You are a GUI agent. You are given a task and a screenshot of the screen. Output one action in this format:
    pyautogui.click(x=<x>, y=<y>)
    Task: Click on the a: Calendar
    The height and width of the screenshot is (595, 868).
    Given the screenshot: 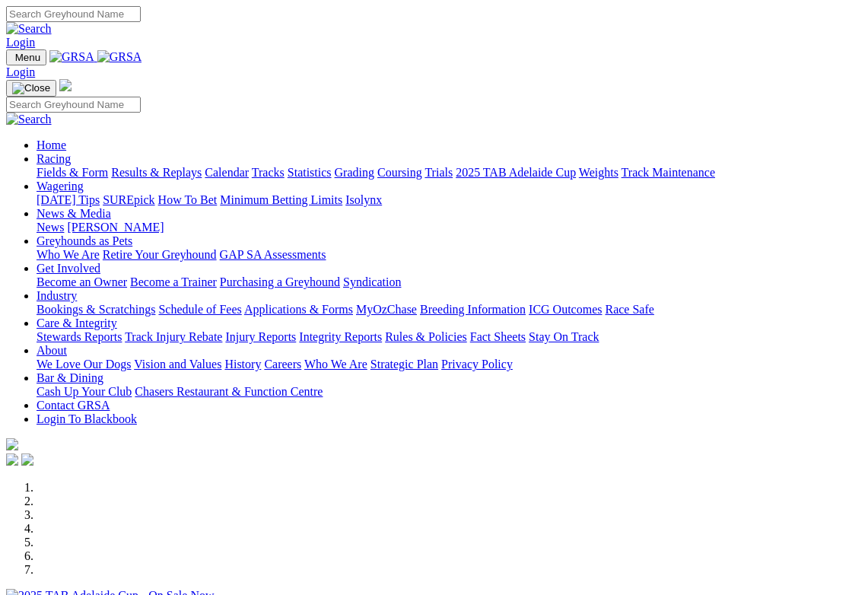 What is the action you would take?
    pyautogui.click(x=227, y=172)
    